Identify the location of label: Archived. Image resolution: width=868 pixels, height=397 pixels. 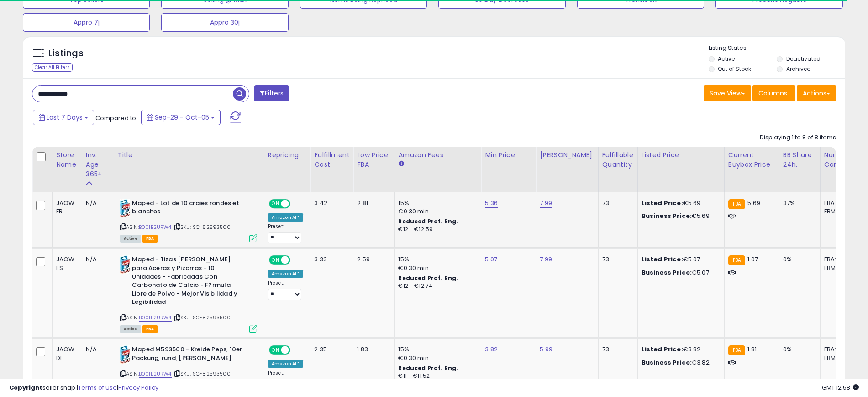
(799, 69).